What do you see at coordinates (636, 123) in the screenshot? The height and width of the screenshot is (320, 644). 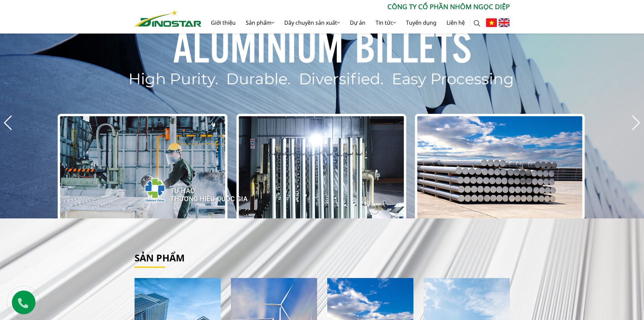 I see `div: Next slide` at bounding box center [636, 123].